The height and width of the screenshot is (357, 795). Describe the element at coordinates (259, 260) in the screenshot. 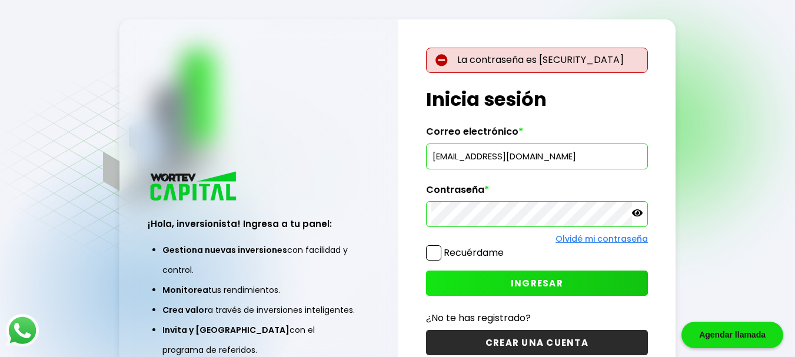

I see `li: con facilidad y control.` at that location.